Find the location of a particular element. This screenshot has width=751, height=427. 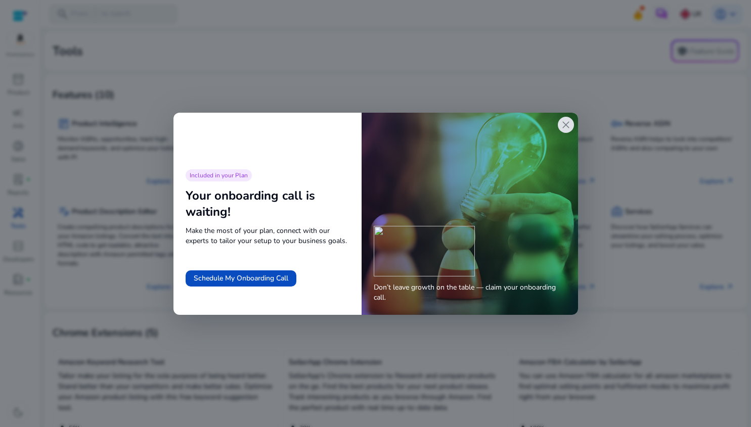

span: Schedule My Onboarding Call is located at coordinates (241, 278).